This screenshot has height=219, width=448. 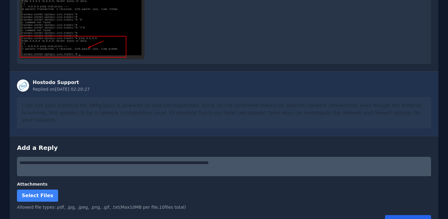 What do you see at coordinates (38, 195) in the screenshot?
I see `span: Select Files` at bounding box center [38, 195].